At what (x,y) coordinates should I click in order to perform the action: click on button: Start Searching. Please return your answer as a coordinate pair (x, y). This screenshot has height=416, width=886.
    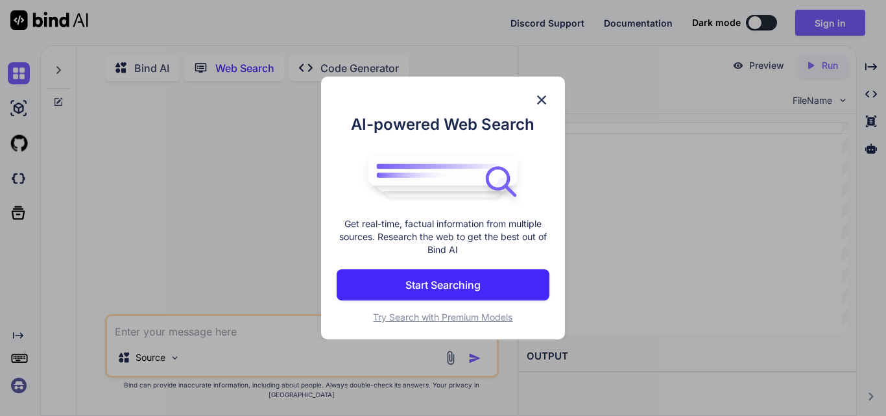
    Looking at the image, I should click on (443, 285).